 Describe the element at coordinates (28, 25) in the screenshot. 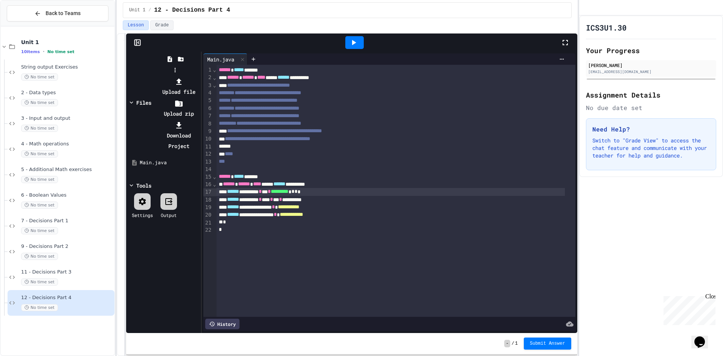

I see `div: Chat with us now!Close` at that location.